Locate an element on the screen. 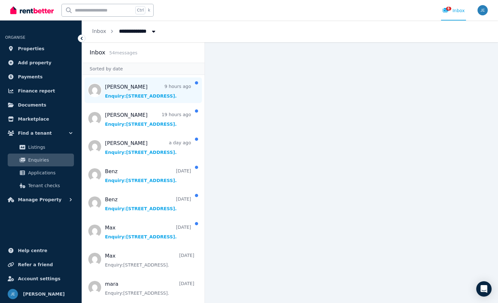 Image resolution: width=498 pixels, height=303 pixels. a: Listings is located at coordinates (41, 147).